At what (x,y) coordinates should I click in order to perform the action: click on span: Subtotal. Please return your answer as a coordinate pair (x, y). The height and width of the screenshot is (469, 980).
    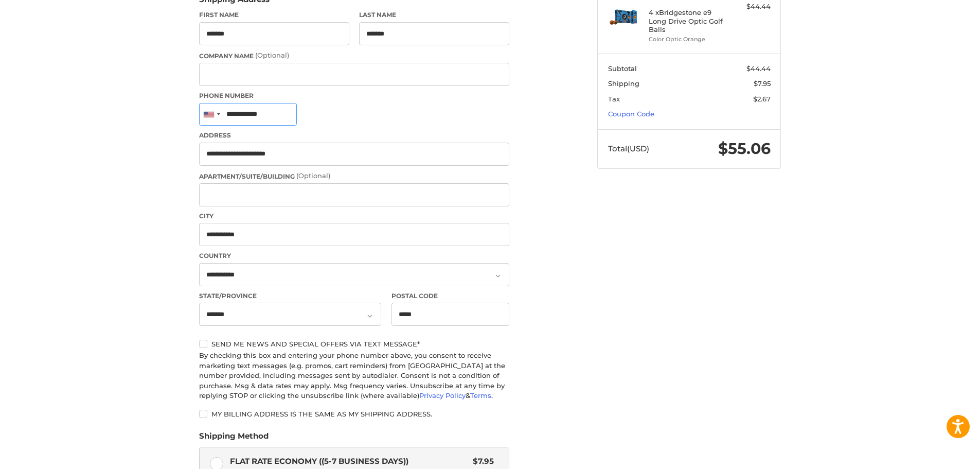
    Looking at the image, I should click on (623, 68).